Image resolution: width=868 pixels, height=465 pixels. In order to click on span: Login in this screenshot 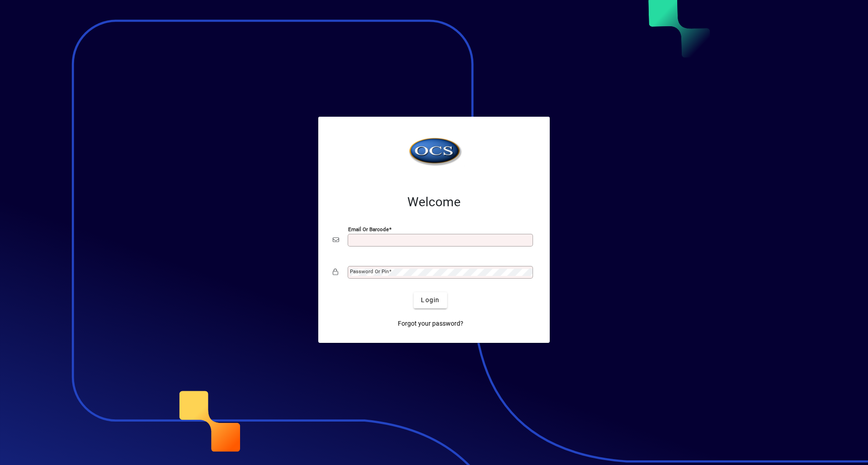, I will do `click(430, 300)`.